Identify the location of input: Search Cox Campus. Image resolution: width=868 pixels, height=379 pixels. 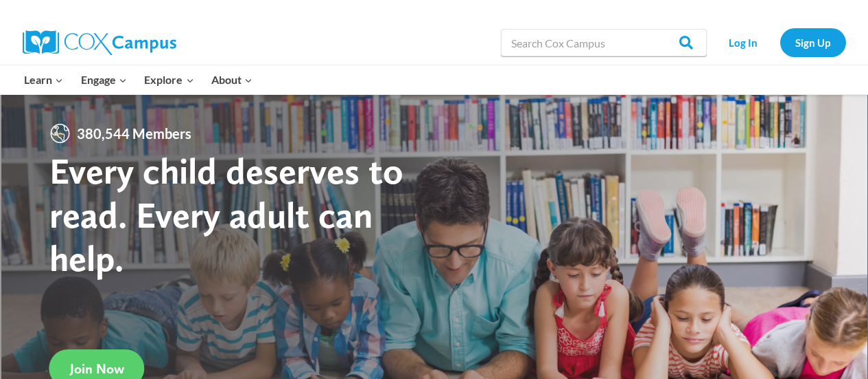
(604, 43).